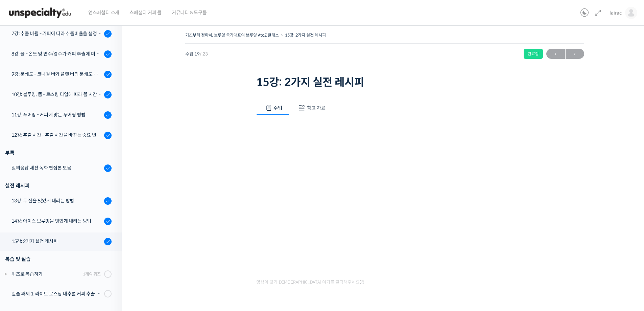  What do you see at coordinates (66, 228) in the screenshot?
I see `span: 대화` at bounding box center [66, 228].